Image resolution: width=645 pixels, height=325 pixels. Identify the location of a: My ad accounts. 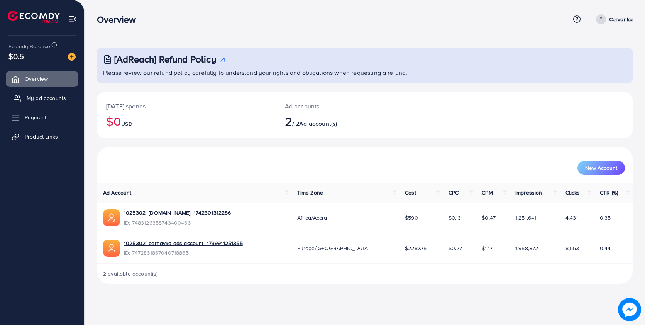
(42, 98).